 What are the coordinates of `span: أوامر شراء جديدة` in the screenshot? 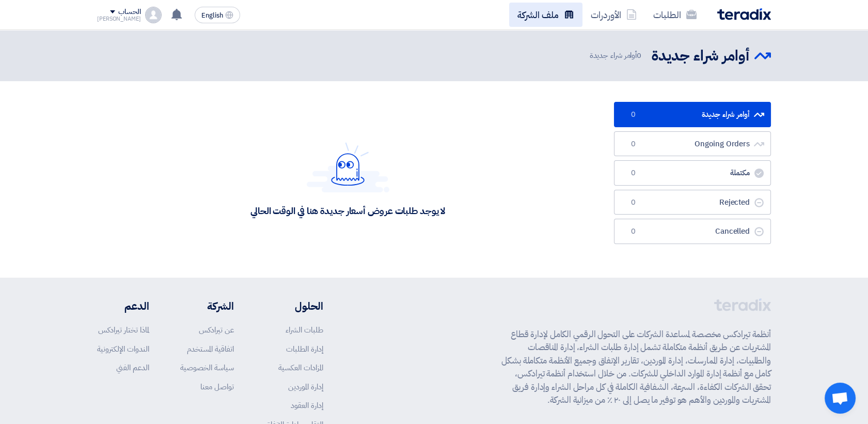 It's located at (617, 55).